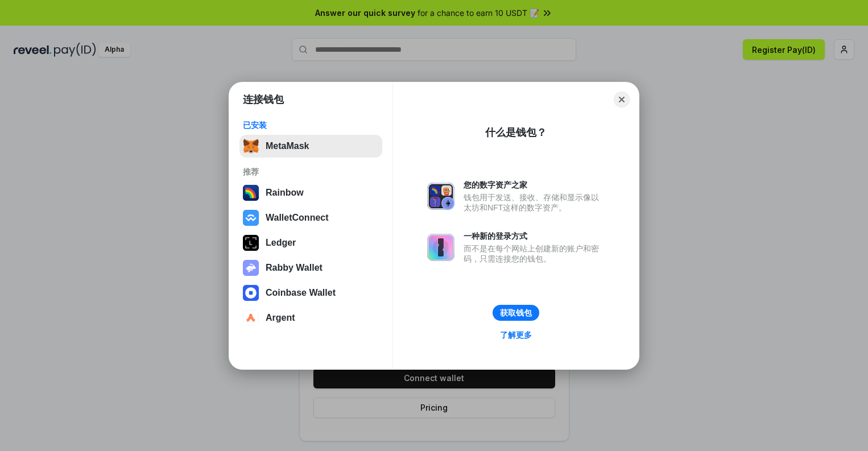 Image resolution: width=868 pixels, height=451 pixels. Describe the element at coordinates (311, 125) in the screenshot. I see `div: 已安装` at that location.